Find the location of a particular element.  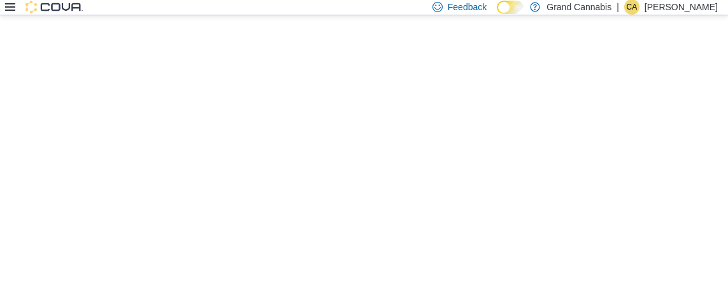

input: Dark Mode is located at coordinates (510, 7).